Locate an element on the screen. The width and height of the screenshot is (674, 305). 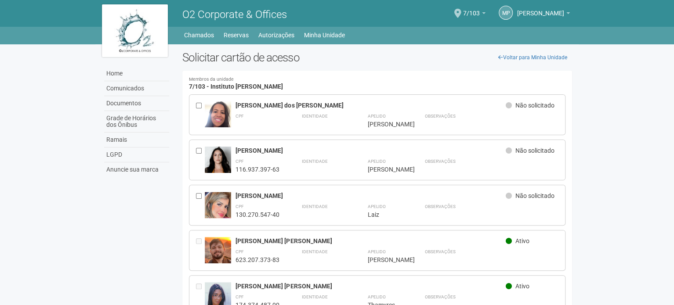
a: Chamados is located at coordinates (199, 35).